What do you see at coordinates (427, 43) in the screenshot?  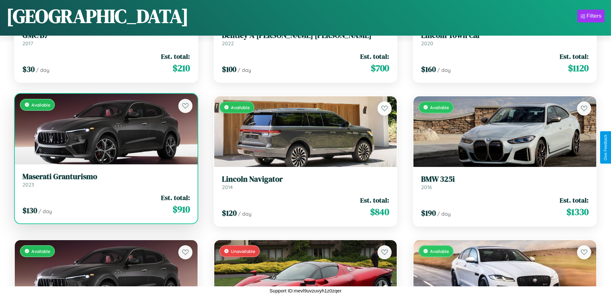 I see `span: 2020` at bounding box center [427, 43].